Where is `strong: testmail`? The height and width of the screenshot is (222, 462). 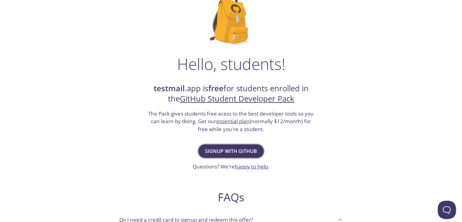 strong: testmail is located at coordinates (169, 88).